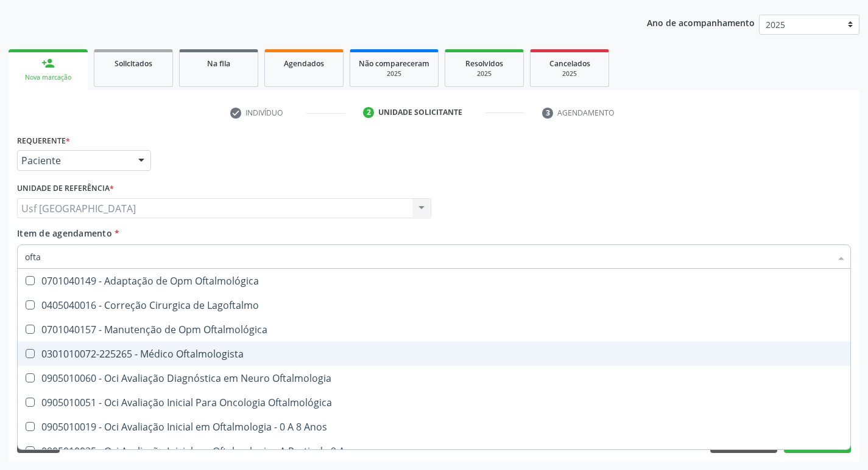 Image resolution: width=868 pixels, height=470 pixels. I want to click on span: Cancelados, so click(569, 63).